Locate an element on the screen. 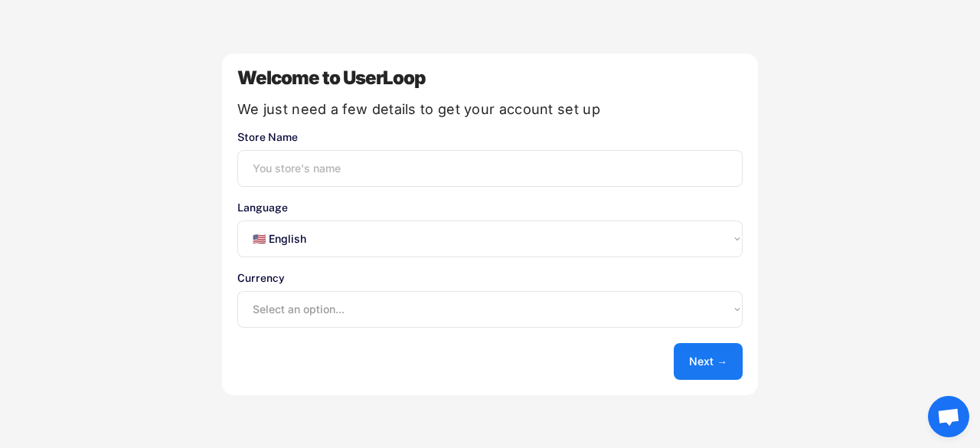 Image resolution: width=980 pixels, height=448 pixels. div: Currency is located at coordinates (490, 278).